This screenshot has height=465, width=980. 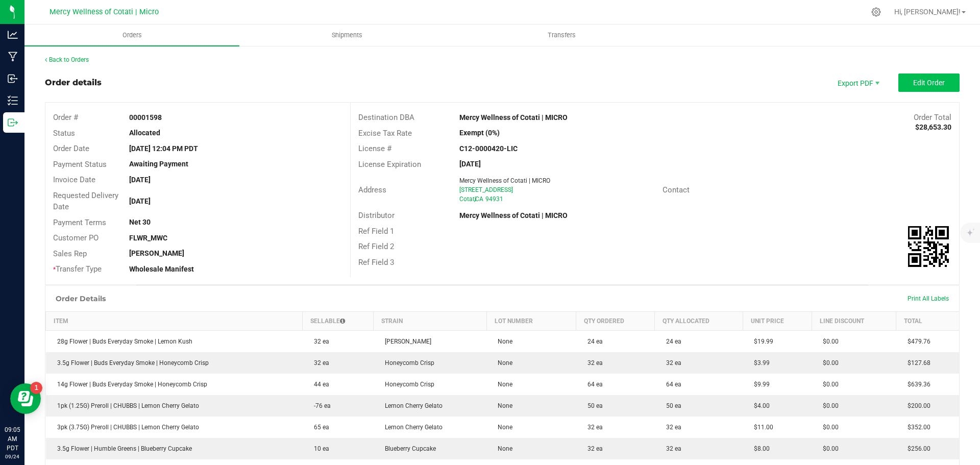 I want to click on span: 44 ea, so click(x=319, y=385).